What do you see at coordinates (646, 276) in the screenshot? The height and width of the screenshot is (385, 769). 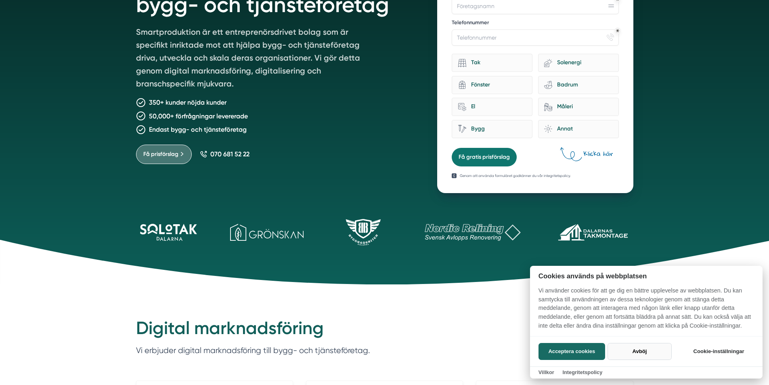 I see `h2: Cookies används på webbplatsen` at bounding box center [646, 276].